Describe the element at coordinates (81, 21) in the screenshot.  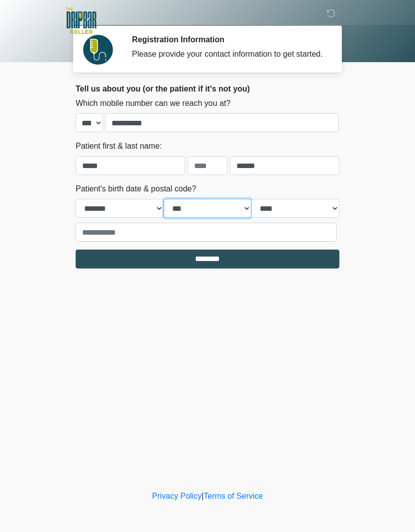
I see `img: The DRIPBaR - Keller Logo` at that location.